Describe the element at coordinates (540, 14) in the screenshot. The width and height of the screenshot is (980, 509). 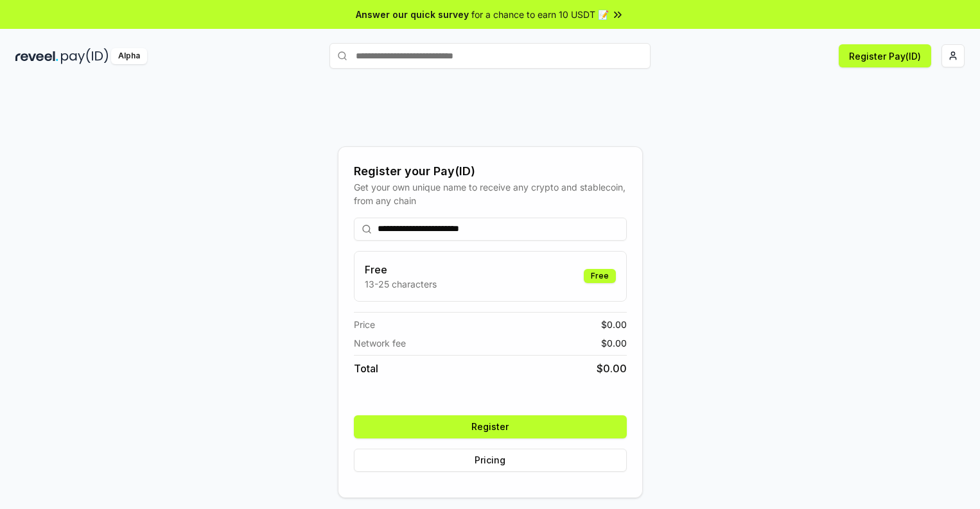
I see `span: for a chance to earn 10 USDT 📝` at that location.